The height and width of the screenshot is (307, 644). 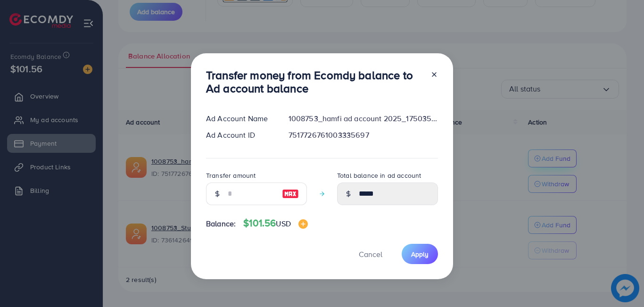 I want to click on button: Apply, so click(x=420, y=254).